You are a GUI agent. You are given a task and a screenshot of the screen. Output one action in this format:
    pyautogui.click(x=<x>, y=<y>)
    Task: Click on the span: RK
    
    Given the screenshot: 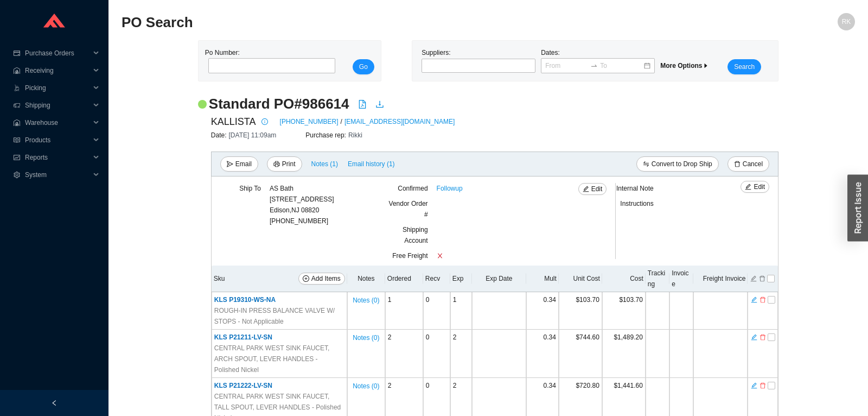 What is the action you would take?
    pyautogui.click(x=846, y=21)
    